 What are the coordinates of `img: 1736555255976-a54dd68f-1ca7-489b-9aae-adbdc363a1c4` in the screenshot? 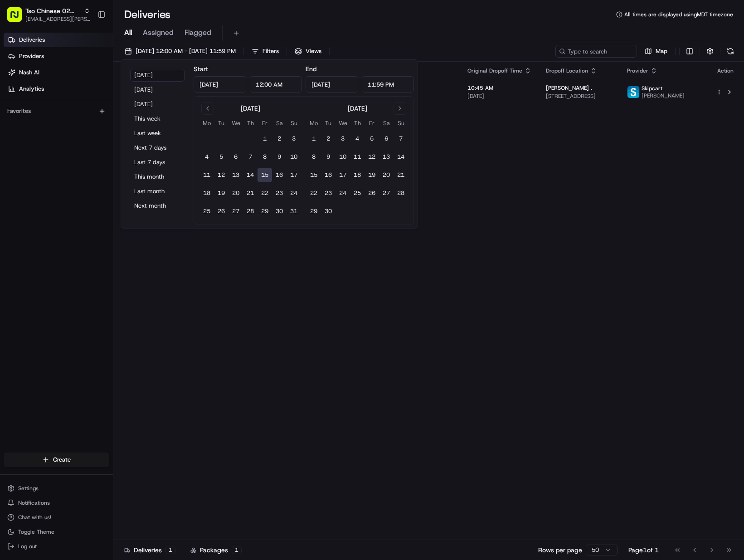 It's located at (17, 95).